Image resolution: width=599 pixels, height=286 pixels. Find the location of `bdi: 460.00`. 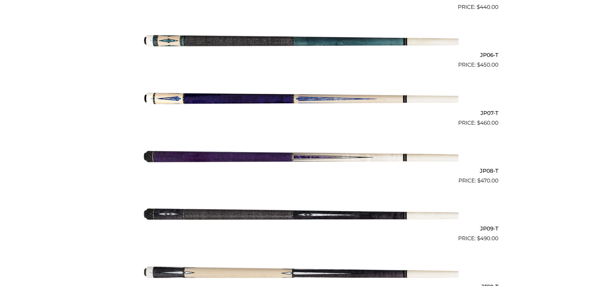

bdi: 460.00 is located at coordinates (487, 123).